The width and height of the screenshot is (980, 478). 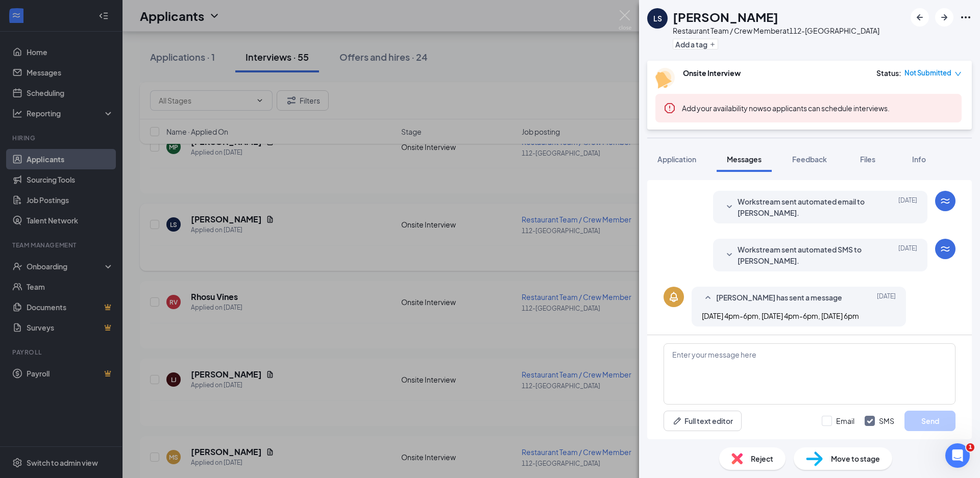 What do you see at coordinates (930, 421) in the screenshot?
I see `button: Send` at bounding box center [930, 421].